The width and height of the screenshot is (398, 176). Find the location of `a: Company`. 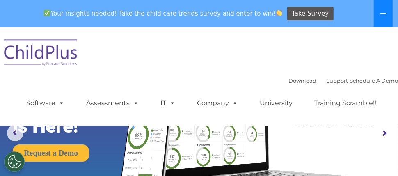

a: Company is located at coordinates (217, 103).